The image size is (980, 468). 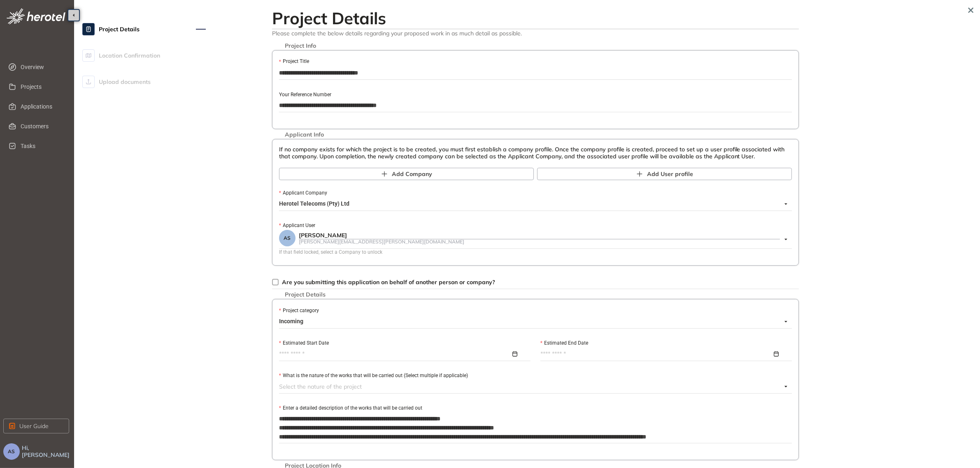 What do you see at coordinates (34, 426) in the screenshot?
I see `span: User Guide` at bounding box center [34, 426].